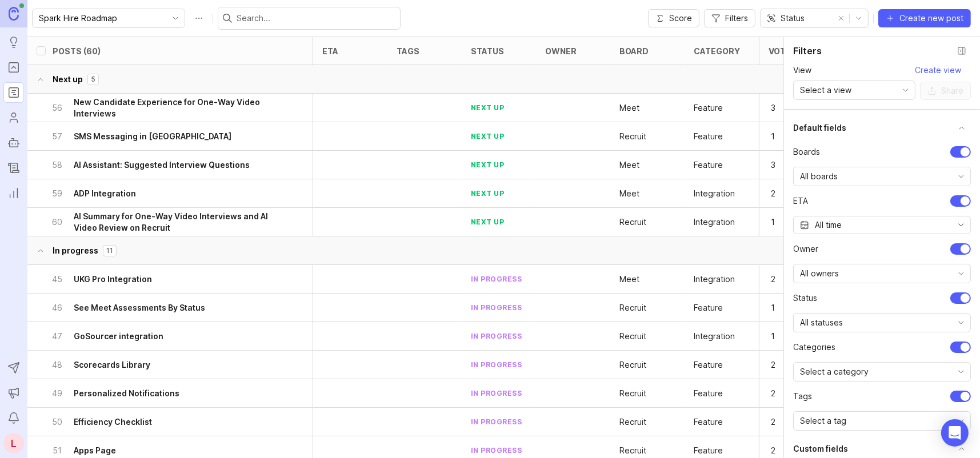 The image size is (980, 458). What do you see at coordinates (14, 168) in the screenshot?
I see `a: Changelog` at bounding box center [14, 168].